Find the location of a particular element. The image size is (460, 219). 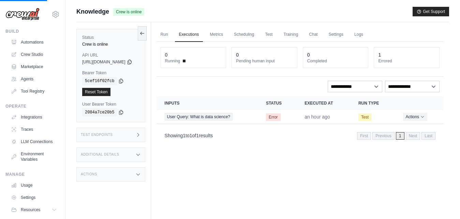

a: Scheduling is located at coordinates (244, 35).